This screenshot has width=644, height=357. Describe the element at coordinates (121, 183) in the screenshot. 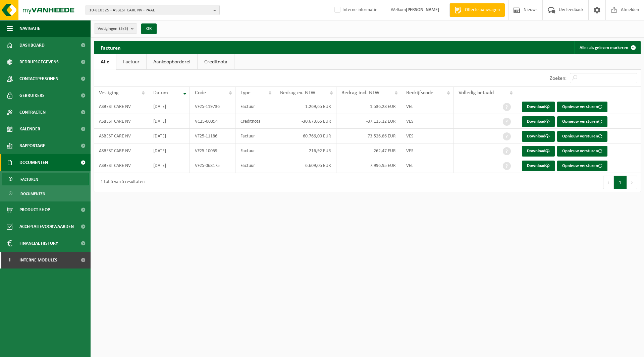

I see `div: 1 tot 5 van 5 resultaten` at that location.